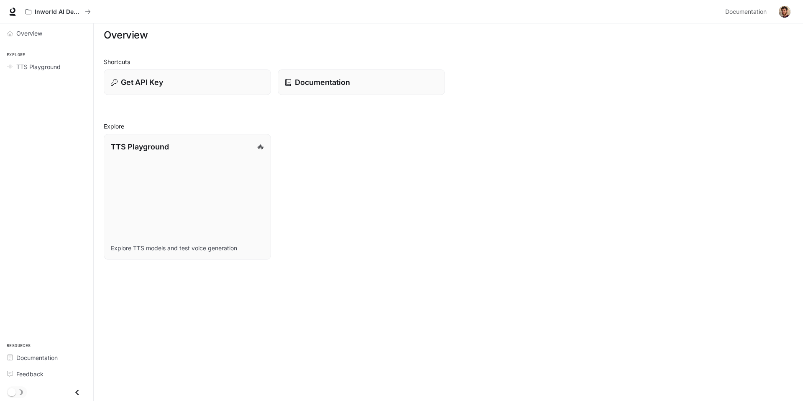 This screenshot has width=803, height=401. I want to click on p: Documentation, so click(322, 82).